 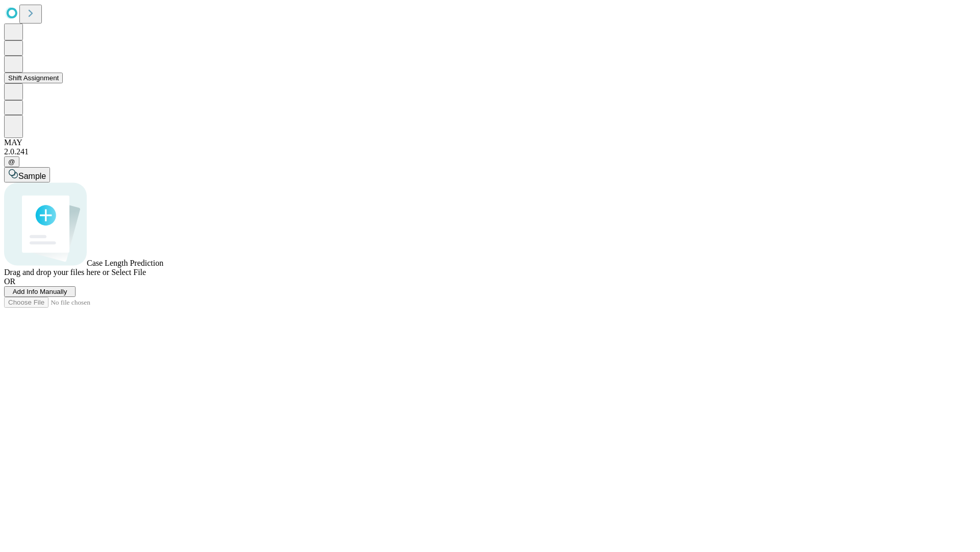 What do you see at coordinates (40, 291) in the screenshot?
I see `button: Add Info Manually` at bounding box center [40, 291].